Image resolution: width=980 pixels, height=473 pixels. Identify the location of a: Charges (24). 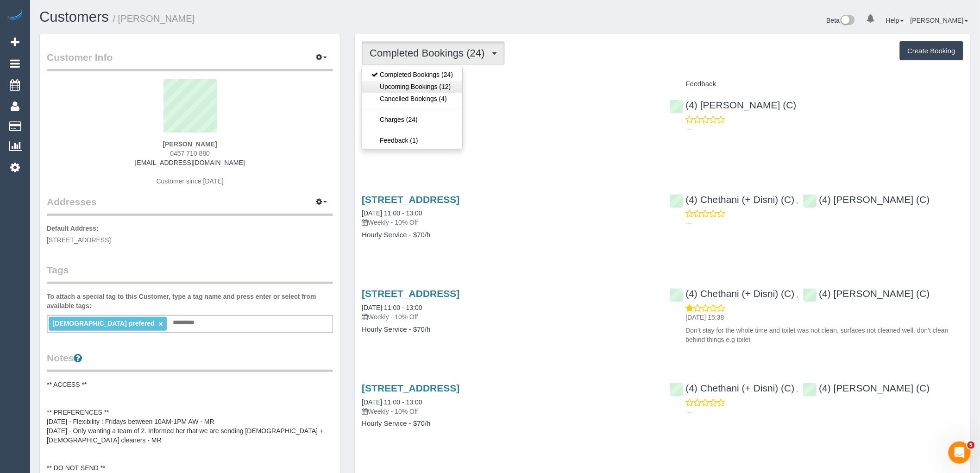
(412, 119).